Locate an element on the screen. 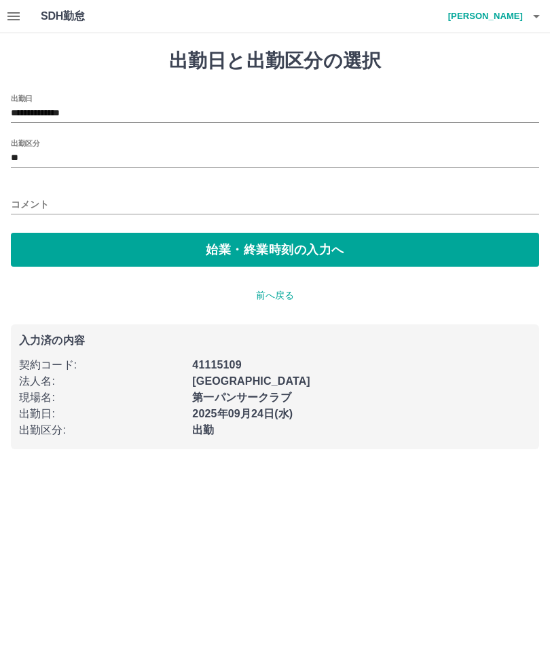 The height and width of the screenshot is (663, 550). button: 始業・終業時刻の入力へ is located at coordinates (275, 250).